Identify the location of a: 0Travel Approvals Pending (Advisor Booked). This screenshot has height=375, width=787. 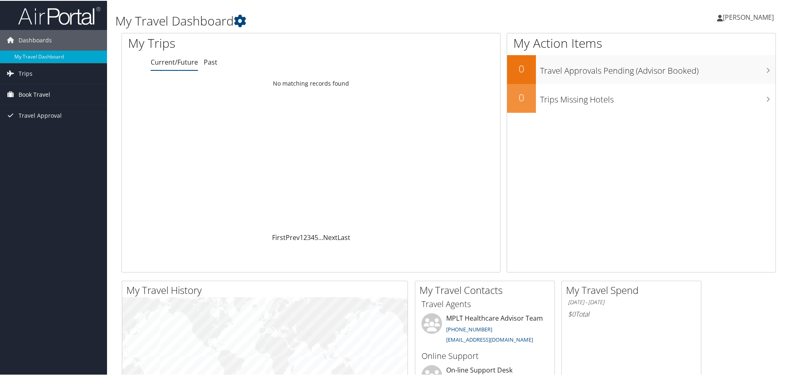
(641, 69).